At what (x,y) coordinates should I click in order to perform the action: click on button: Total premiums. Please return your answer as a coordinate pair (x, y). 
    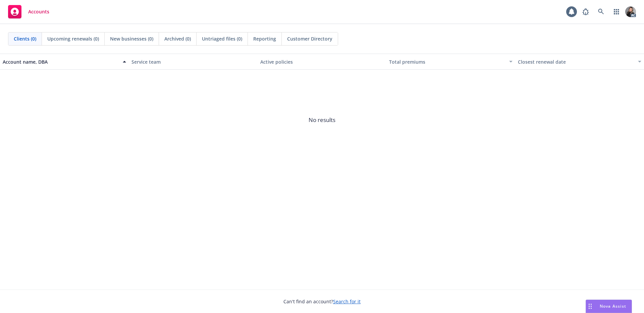
    Looking at the image, I should click on (451, 62).